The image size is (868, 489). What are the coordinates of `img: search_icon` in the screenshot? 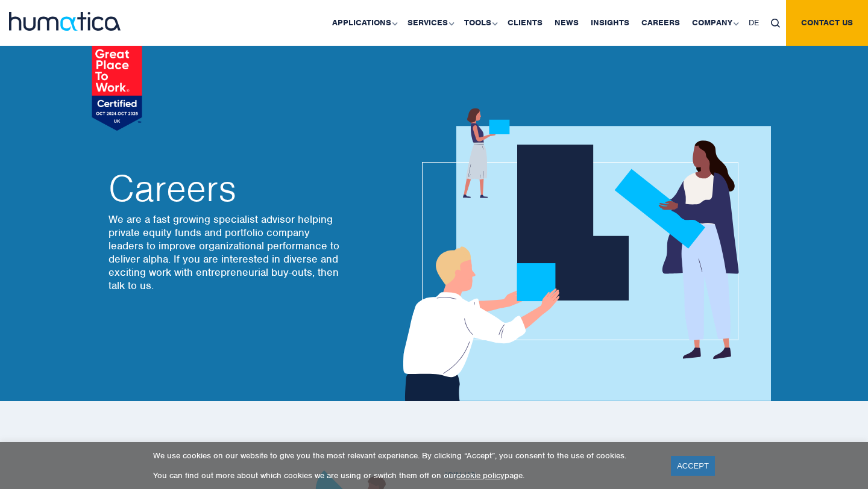 It's located at (775, 23).